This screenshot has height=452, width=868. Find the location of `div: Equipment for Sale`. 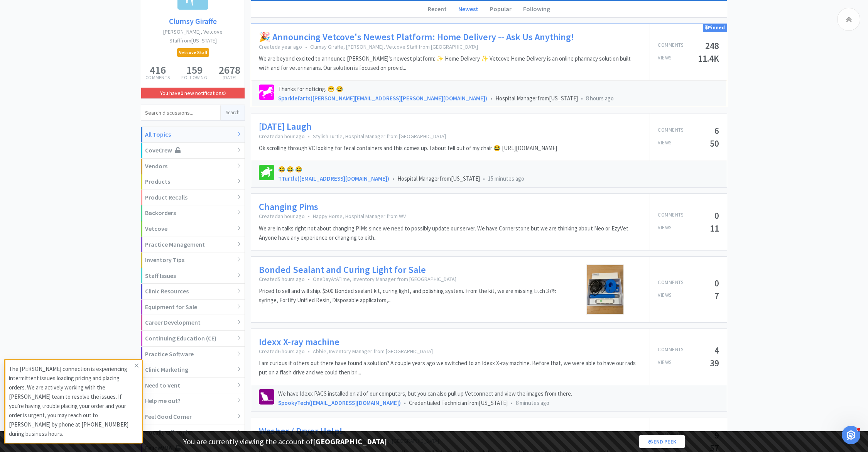

div: Equipment for Sale is located at coordinates (193, 307).